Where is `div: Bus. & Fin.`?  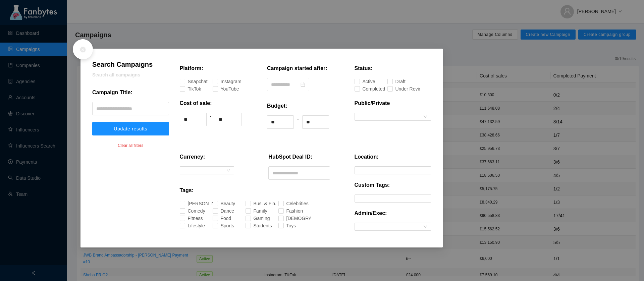 div: Bus. & Fin. is located at coordinates (257, 203).